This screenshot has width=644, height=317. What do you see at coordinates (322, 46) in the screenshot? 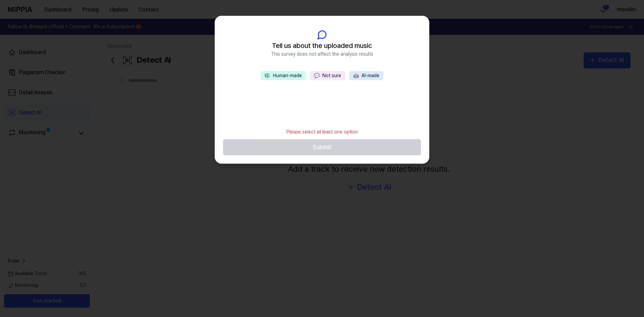
I see `span: Tell us about the uploaded music` at bounding box center [322, 46].